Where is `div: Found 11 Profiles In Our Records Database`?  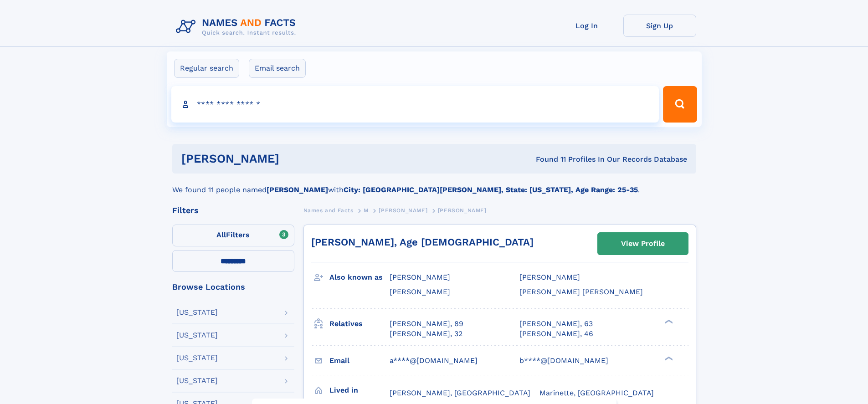
div: Found 11 Profiles In Our Records Database is located at coordinates (547, 159).